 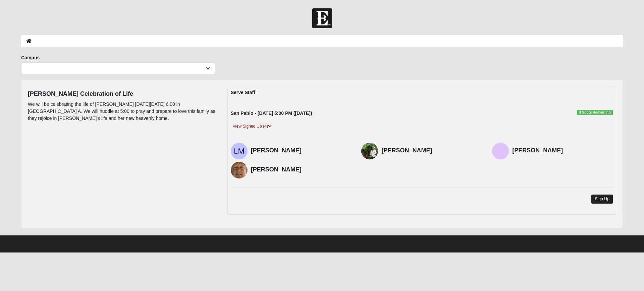 I want to click on img: Pat Stiehr, so click(x=500, y=151).